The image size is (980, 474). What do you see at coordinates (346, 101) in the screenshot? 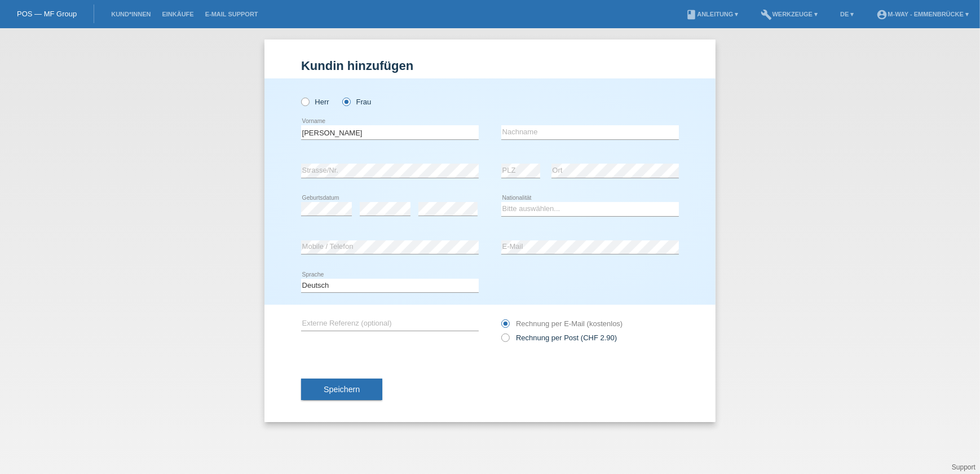
I see `input: Frau` at bounding box center [346, 101].